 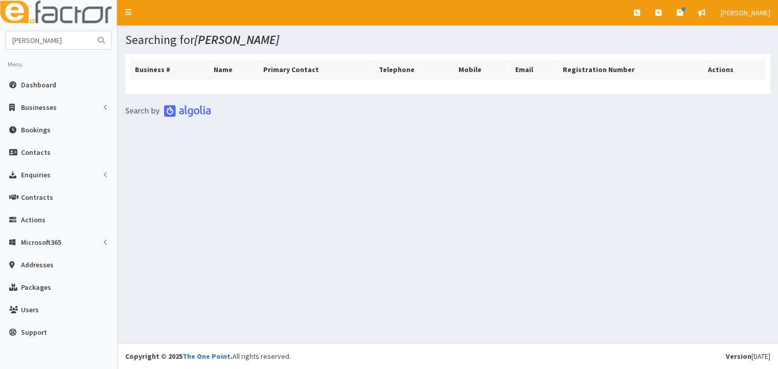 What do you see at coordinates (49, 40) in the screenshot?
I see `input: Search...` at bounding box center [49, 40].